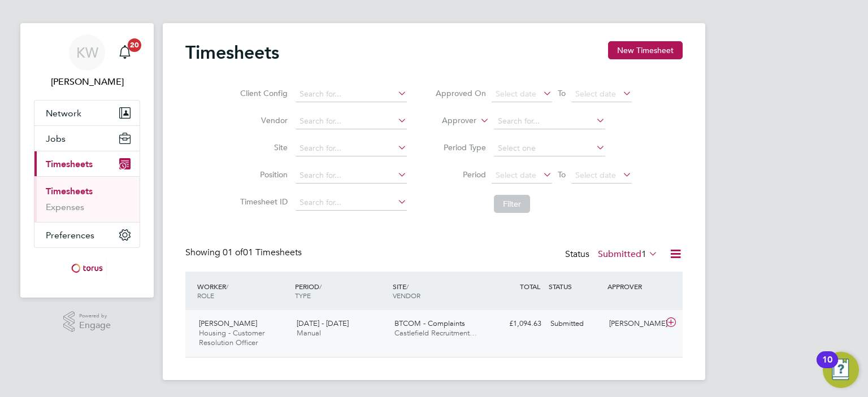 The height and width of the screenshot is (397, 868). Describe the element at coordinates (262, 93) in the screenshot. I see `label: Client Config` at that location.